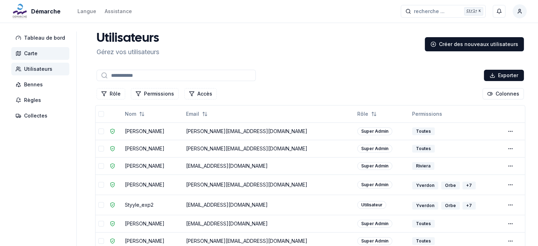 This screenshot has width=538, height=246. I want to click on a: Collectes, so click(42, 116).